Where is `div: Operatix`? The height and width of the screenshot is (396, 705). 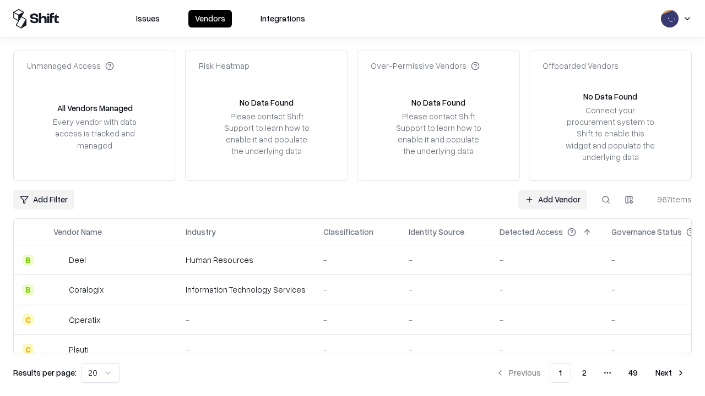 div: Operatix is located at coordinates (84, 320).